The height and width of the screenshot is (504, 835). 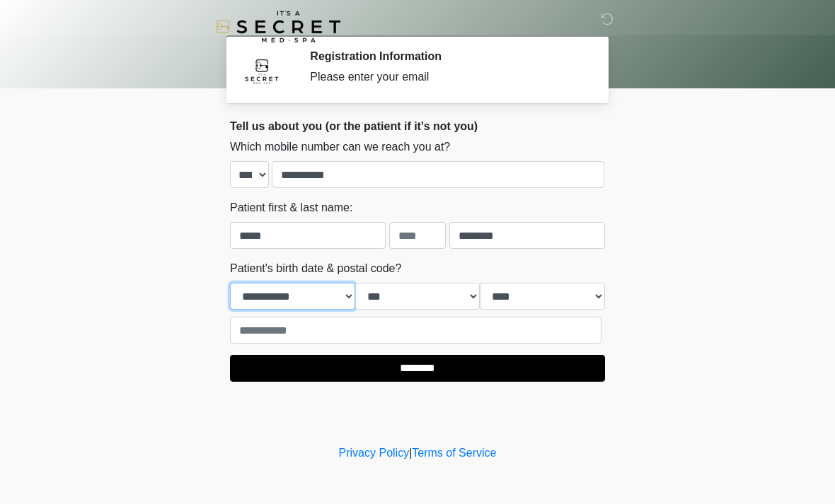 I want to click on label: Patient first & last name:, so click(x=291, y=208).